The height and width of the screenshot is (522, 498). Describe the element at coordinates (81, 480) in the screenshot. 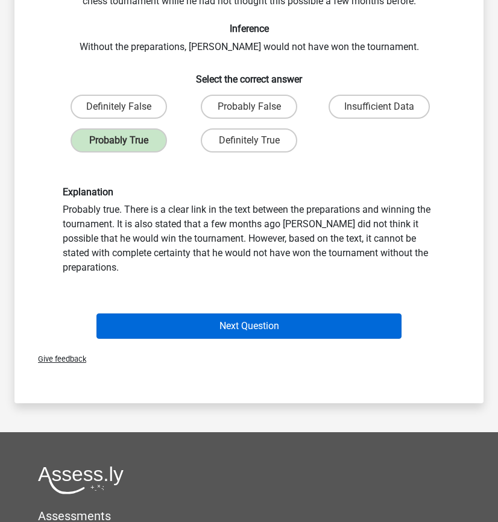

I see `img: Assessly logo` at that location.